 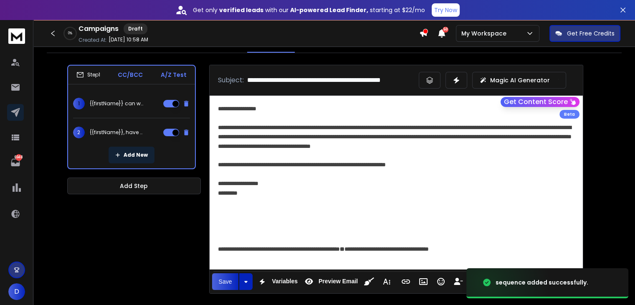 I want to click on strong: verified leads, so click(x=241, y=10).